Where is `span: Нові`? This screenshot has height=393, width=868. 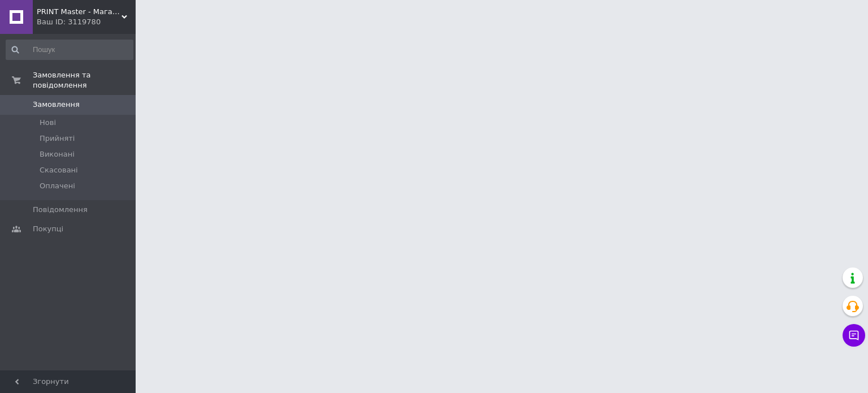 span: Нові is located at coordinates (48, 123).